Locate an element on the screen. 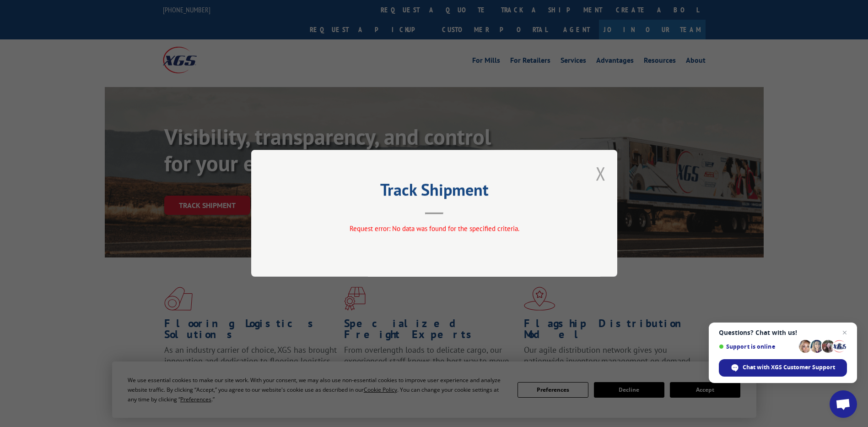 The width and height of the screenshot is (868, 427). span: Support is online is located at coordinates (757, 346).